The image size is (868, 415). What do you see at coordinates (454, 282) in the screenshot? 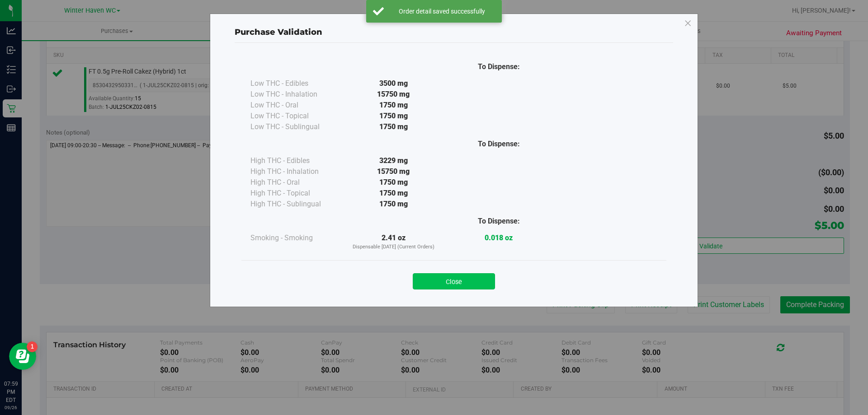
I see `button: Close` at bounding box center [454, 282].